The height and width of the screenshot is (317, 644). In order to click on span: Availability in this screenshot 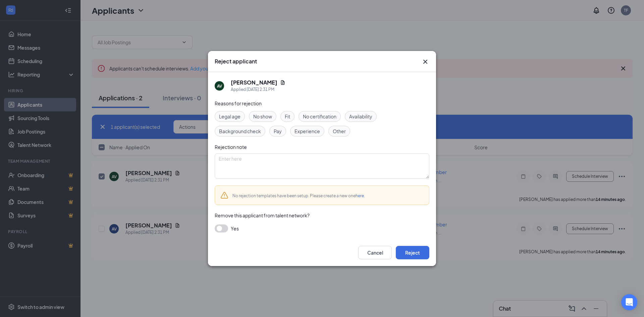, I will do `click(361, 116)`.